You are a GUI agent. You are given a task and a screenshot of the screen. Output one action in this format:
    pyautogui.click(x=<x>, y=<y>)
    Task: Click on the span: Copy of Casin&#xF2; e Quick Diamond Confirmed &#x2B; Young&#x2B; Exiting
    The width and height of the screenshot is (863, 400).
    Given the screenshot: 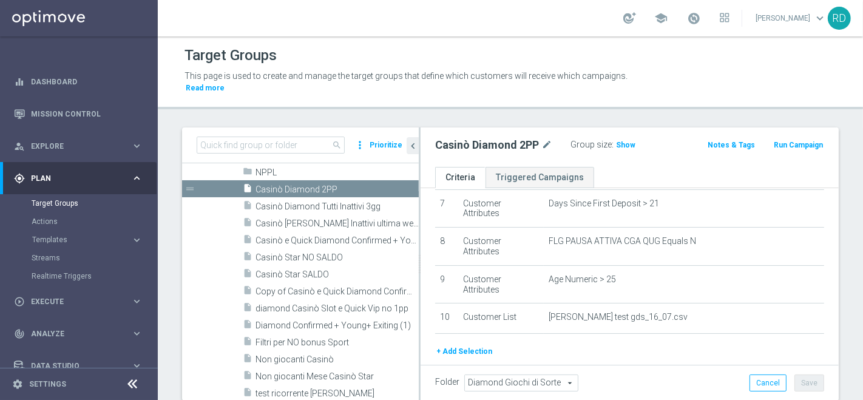 What is the action you would take?
    pyautogui.click(x=337, y=291)
    